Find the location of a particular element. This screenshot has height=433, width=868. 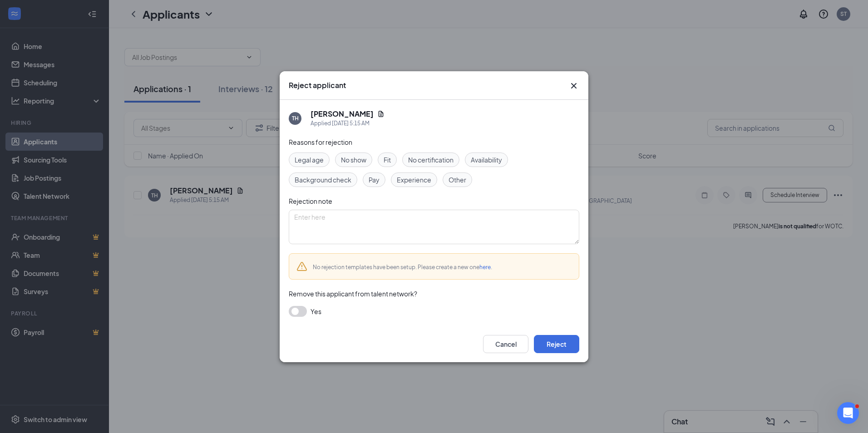

span: Reasons for rejection is located at coordinates (320, 142).